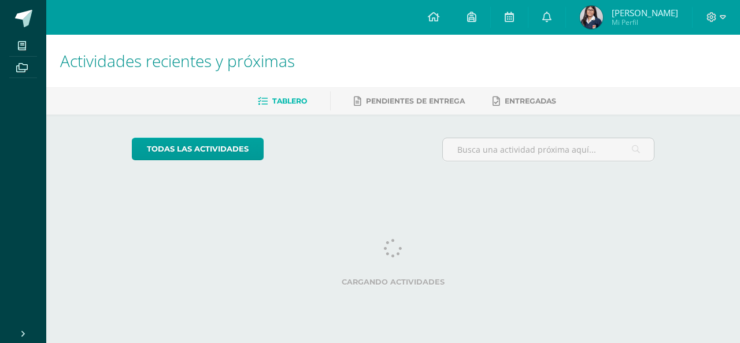  What do you see at coordinates (409, 101) in the screenshot?
I see `a: Pendientes de entrega` at bounding box center [409, 101].